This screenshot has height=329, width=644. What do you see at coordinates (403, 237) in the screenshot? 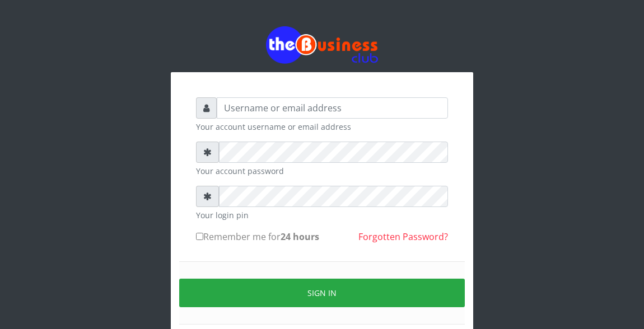
I see `a: Forgotten Password?` at bounding box center [403, 237].